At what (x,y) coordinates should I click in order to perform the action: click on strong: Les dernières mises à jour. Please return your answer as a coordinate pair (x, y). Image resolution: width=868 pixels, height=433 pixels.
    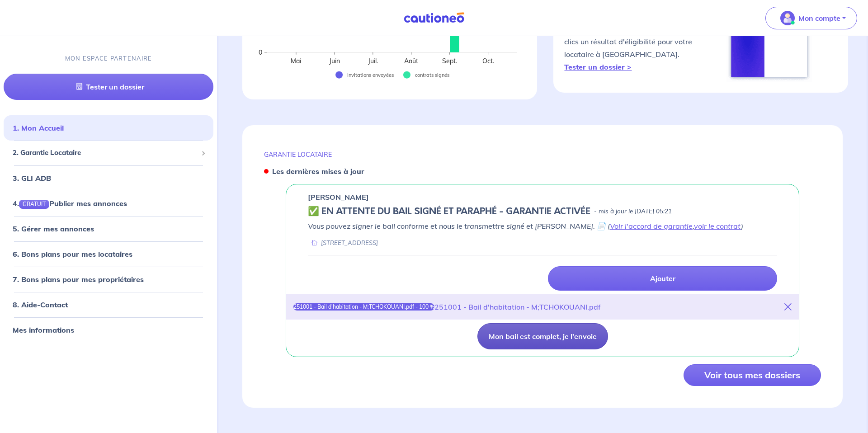
    Looking at the image, I should click on (318, 171).